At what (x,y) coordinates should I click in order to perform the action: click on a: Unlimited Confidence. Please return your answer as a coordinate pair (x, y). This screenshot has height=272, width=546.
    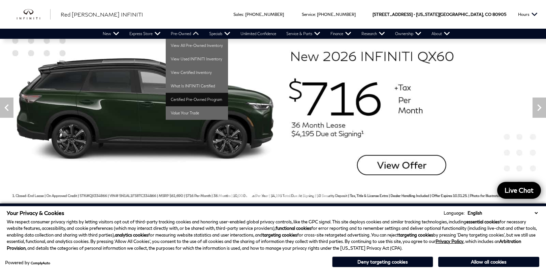
    Looking at the image, I should click on (259, 34).